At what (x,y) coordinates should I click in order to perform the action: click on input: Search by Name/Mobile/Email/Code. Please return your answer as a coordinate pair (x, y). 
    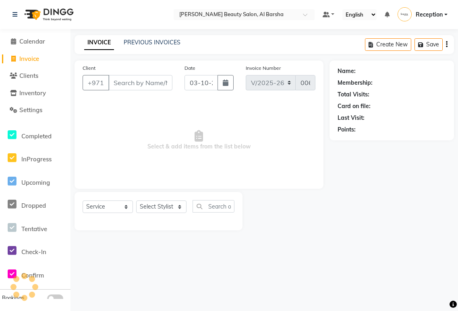
    Looking at the image, I should click on (140, 83).